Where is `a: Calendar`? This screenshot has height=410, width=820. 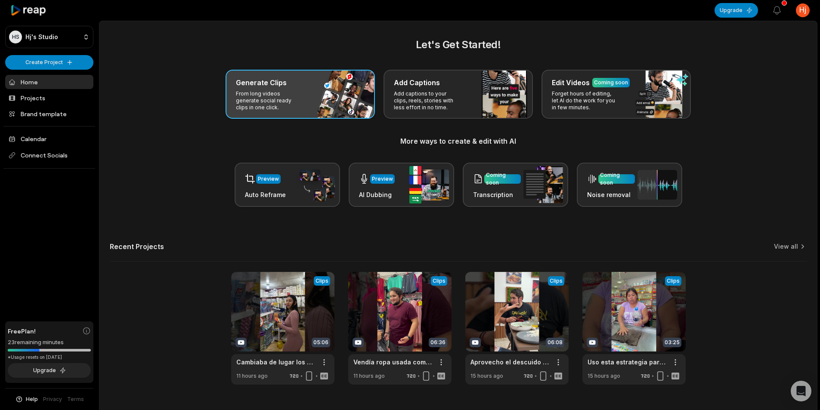 a: Calendar is located at coordinates (49, 139).